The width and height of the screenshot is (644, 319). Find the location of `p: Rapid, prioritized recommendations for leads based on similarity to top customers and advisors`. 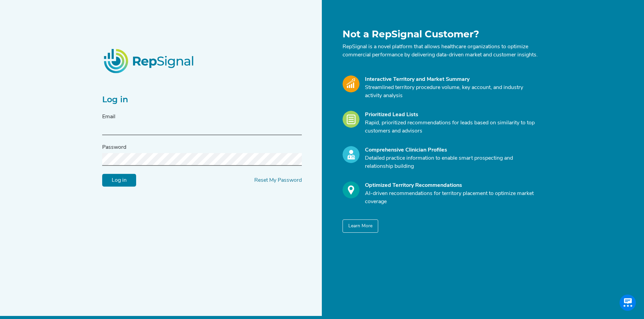

p: Rapid, prioritized recommendations for leads based on similarity to top customers and advisors is located at coordinates (452, 127).